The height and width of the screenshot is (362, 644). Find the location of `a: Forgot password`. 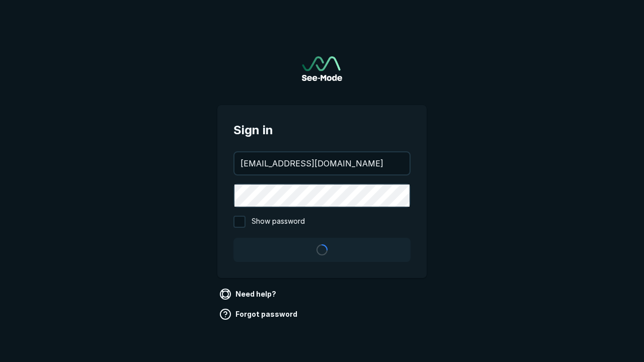

a: Forgot password is located at coordinates (259, 314).